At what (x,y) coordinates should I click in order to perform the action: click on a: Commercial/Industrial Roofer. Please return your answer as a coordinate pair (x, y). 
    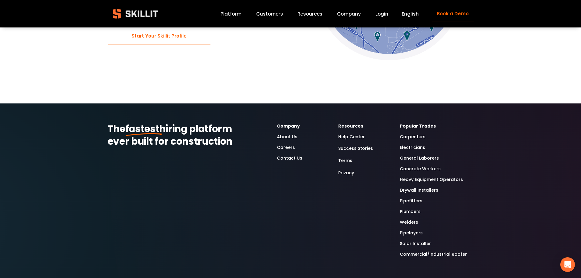
    Looking at the image, I should click on (433, 254).